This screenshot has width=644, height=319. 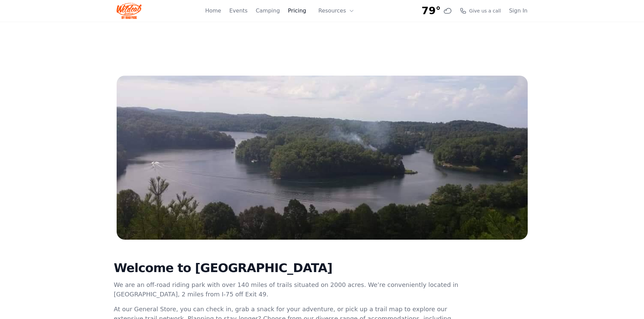 What do you see at coordinates (518, 11) in the screenshot?
I see `a: Sign In` at bounding box center [518, 11].